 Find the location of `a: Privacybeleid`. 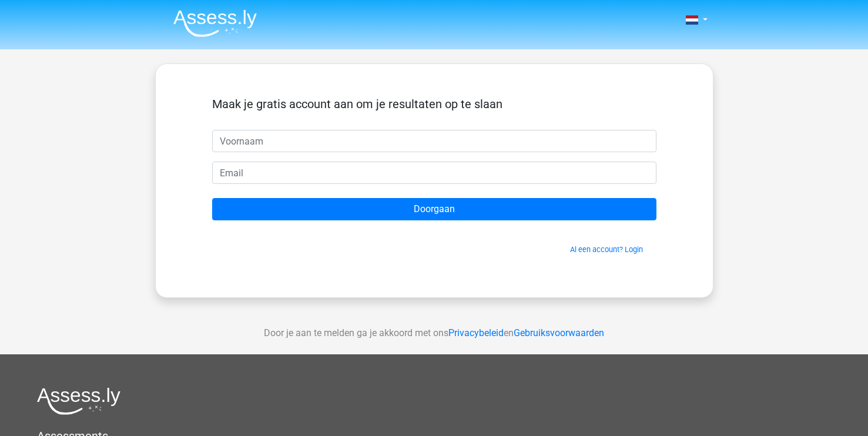

a: Privacybeleid is located at coordinates (476, 333).